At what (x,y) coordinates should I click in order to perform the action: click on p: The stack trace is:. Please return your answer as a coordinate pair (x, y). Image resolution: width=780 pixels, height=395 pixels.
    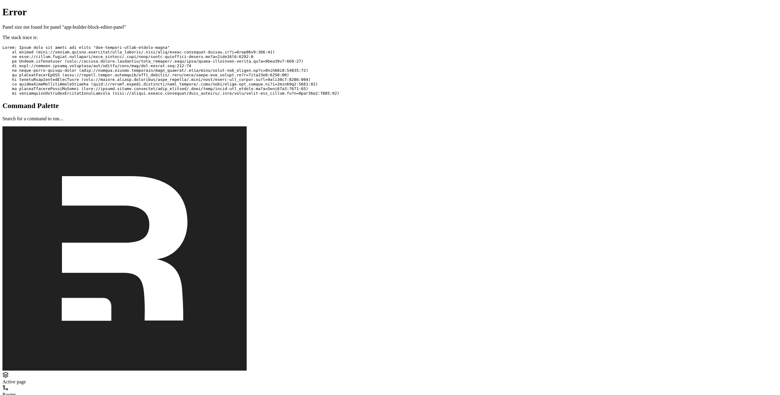
    Looking at the image, I should click on (390, 38).